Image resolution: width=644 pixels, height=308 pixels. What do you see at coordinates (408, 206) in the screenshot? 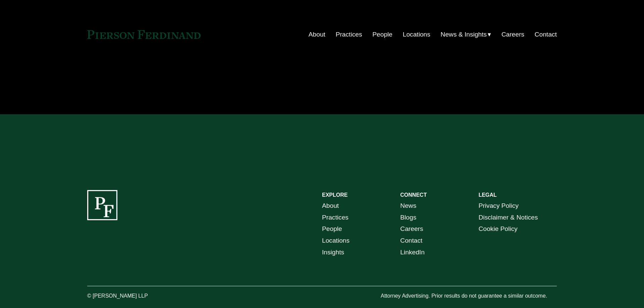
I see `a: News` at bounding box center [408, 206].